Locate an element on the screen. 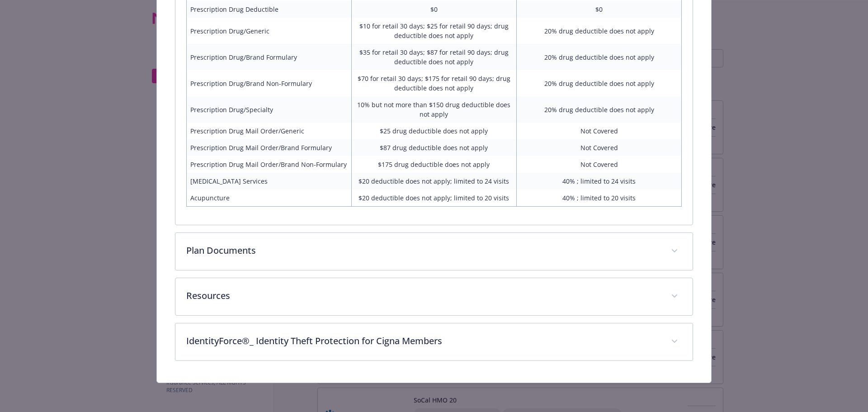 Image resolution: width=868 pixels, height=412 pixels. td: Prescription Drug Mail Order/Brand Non-Formulary is located at coordinates (269, 164).